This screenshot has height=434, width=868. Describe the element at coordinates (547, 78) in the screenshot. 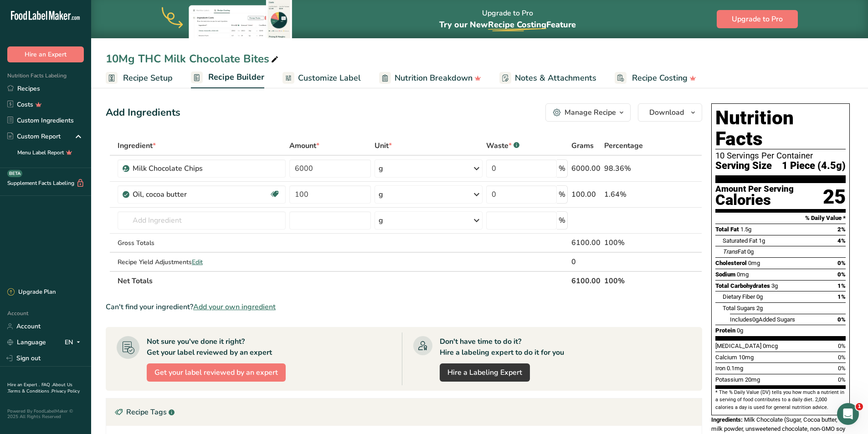

I see `a: Notes & Attachments` at that location.